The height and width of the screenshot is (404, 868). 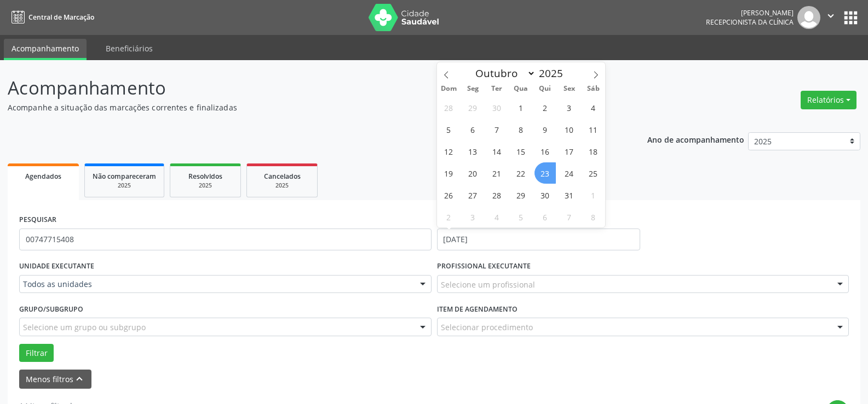 What do you see at coordinates (472, 107) in the screenshot?
I see `span: Setembro 29, 2025` at bounding box center [472, 107].